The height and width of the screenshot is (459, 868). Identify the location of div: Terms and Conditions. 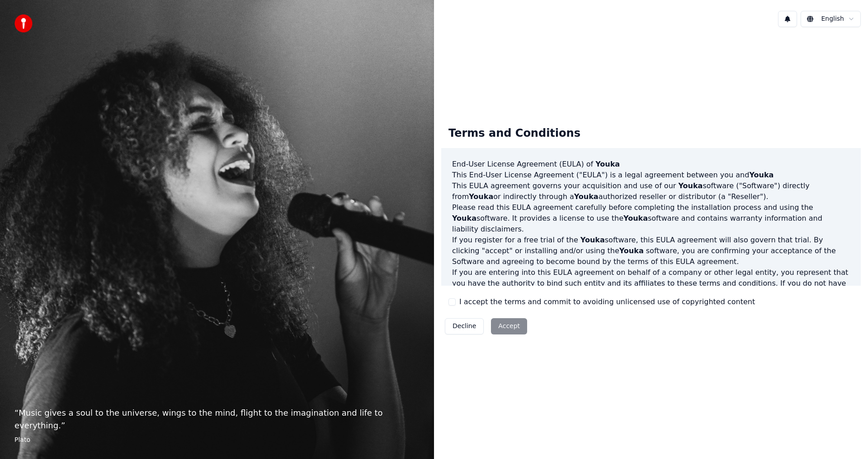
(514, 134).